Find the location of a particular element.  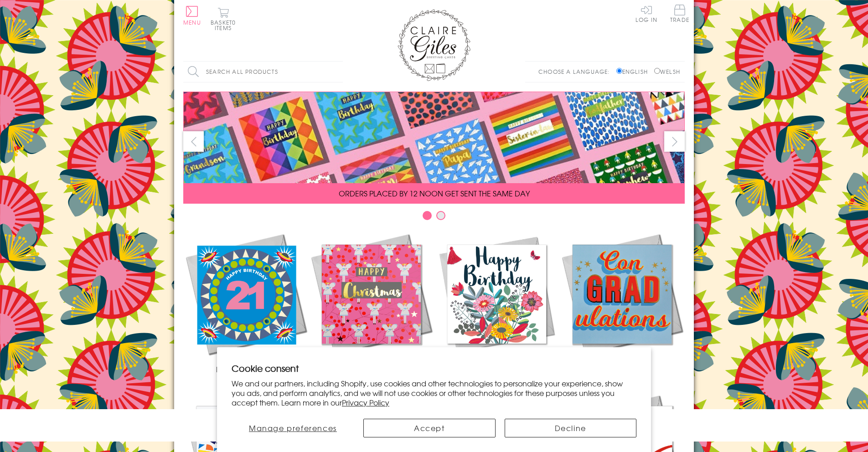

button: Manage preferences is located at coordinates (293, 428).